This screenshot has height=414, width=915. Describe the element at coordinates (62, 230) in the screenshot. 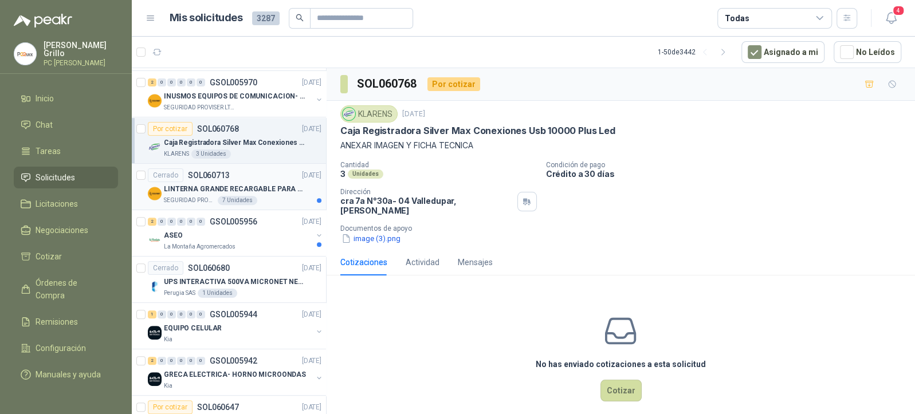

I see `span: Negociaciones` at that location.